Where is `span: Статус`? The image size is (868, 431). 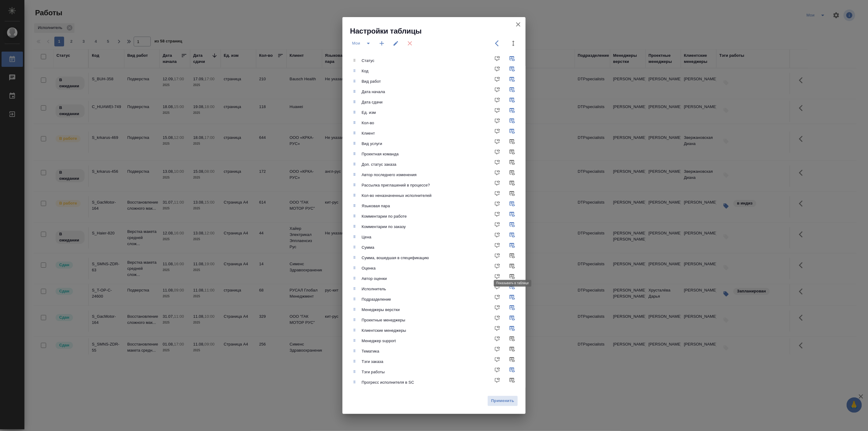 span: Статус is located at coordinates (443, 61).